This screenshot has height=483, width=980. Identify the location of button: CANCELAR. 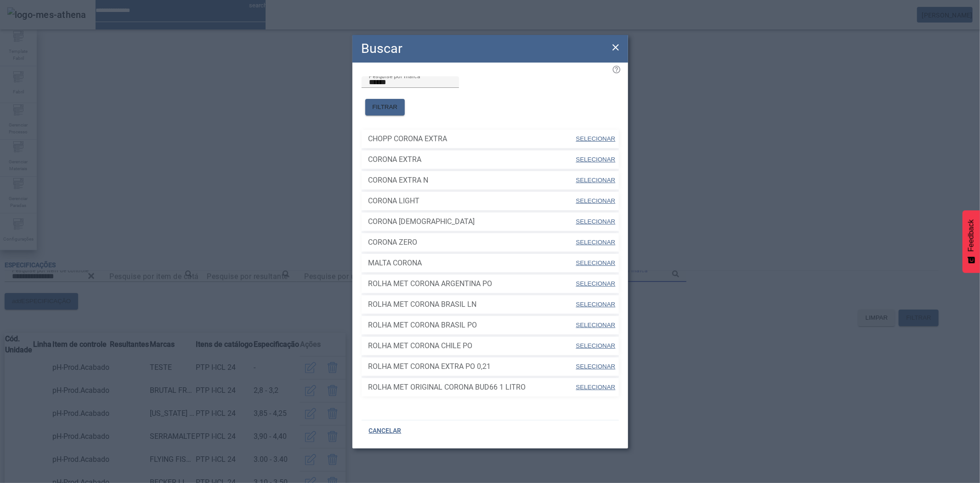
(385, 431).